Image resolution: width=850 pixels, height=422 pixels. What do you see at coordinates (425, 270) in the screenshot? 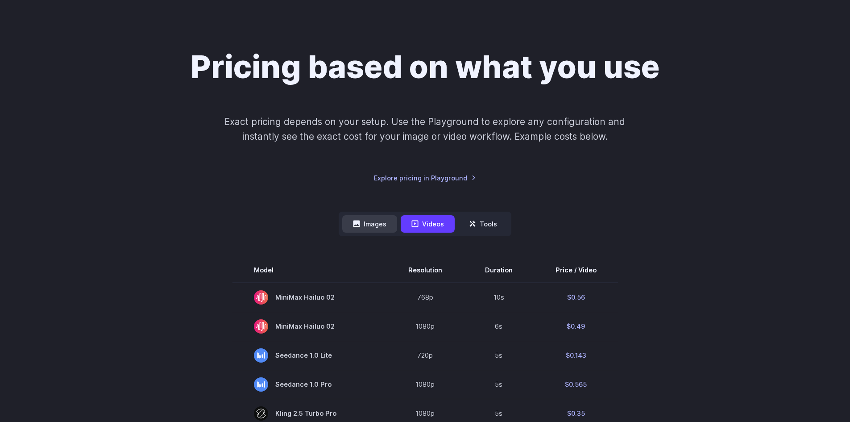
I see `th: Resolution` at bounding box center [425, 270].